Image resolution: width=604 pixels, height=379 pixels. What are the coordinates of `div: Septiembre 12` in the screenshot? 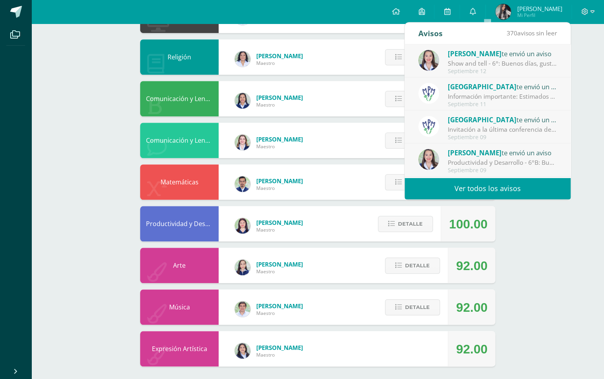 It's located at (503, 71).